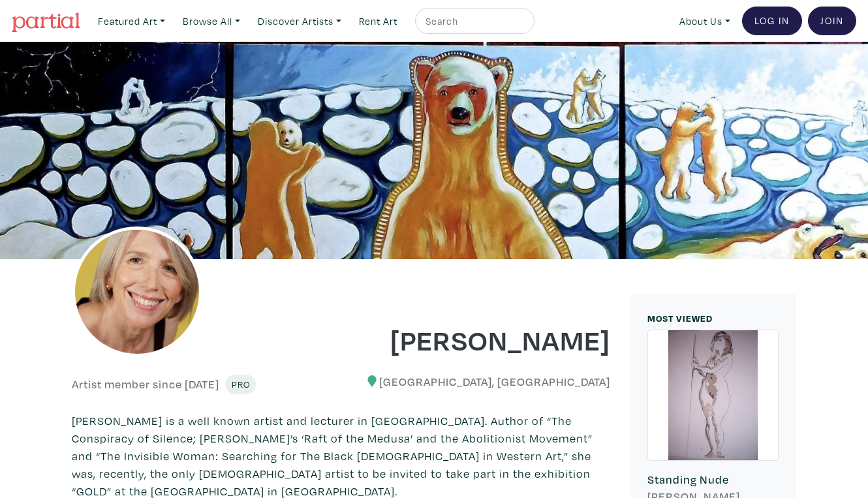 Image resolution: width=868 pixels, height=498 pixels. Describe the element at coordinates (378, 21) in the screenshot. I see `a: Rent Art` at that location.